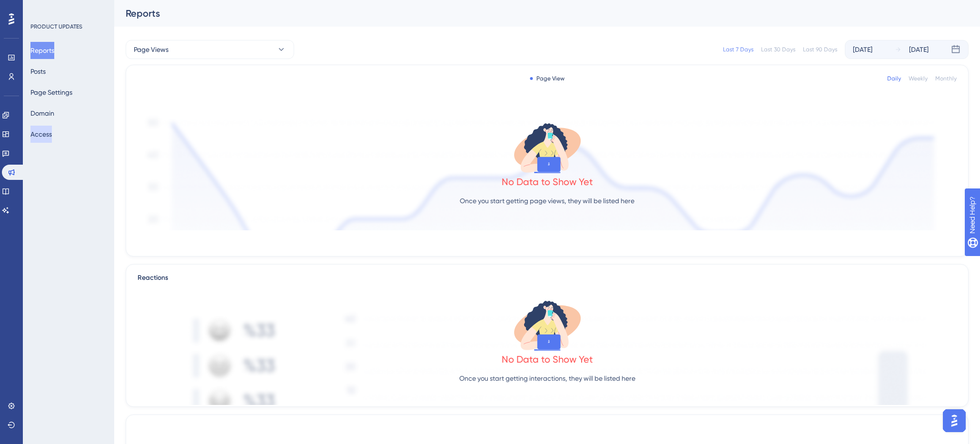  What do you see at coordinates (739, 49) in the screenshot?
I see `div: Last 7 Days` at bounding box center [739, 49].